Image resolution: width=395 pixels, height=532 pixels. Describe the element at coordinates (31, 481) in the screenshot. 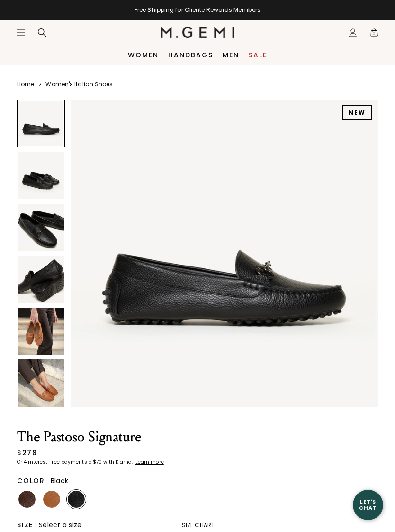

I see `h2: Color` at that location.